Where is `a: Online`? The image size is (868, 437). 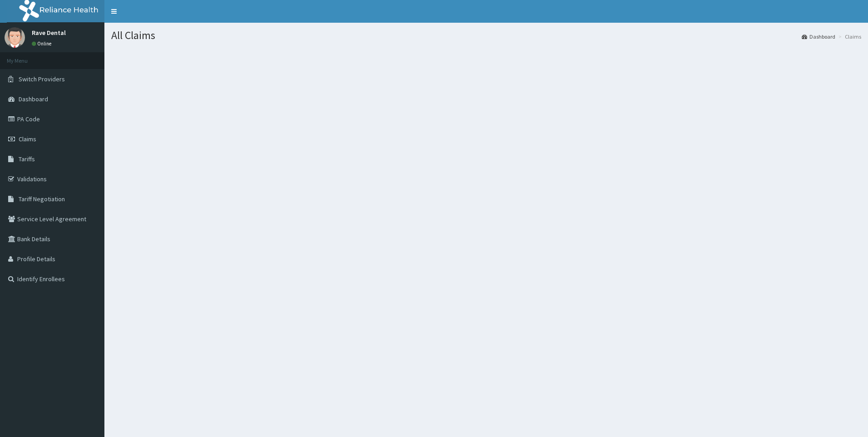 a: Online is located at coordinates (42, 44).